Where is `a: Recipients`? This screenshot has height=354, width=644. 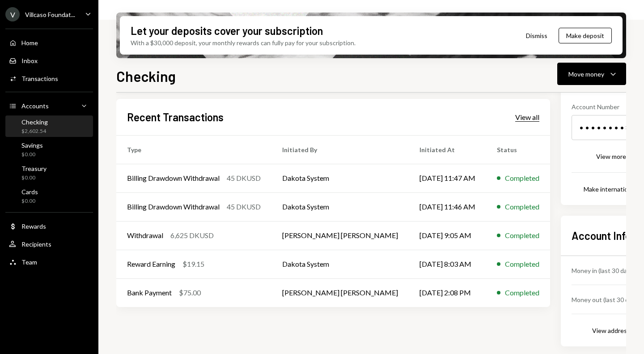
a: Recipients is located at coordinates (49, 244).